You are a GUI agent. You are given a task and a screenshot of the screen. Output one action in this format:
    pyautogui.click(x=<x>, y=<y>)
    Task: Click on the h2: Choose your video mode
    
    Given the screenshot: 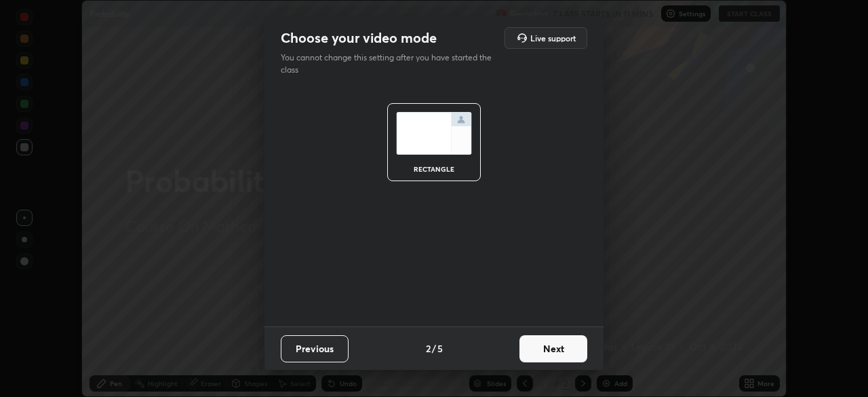 What is the action you would take?
    pyautogui.click(x=359, y=38)
    